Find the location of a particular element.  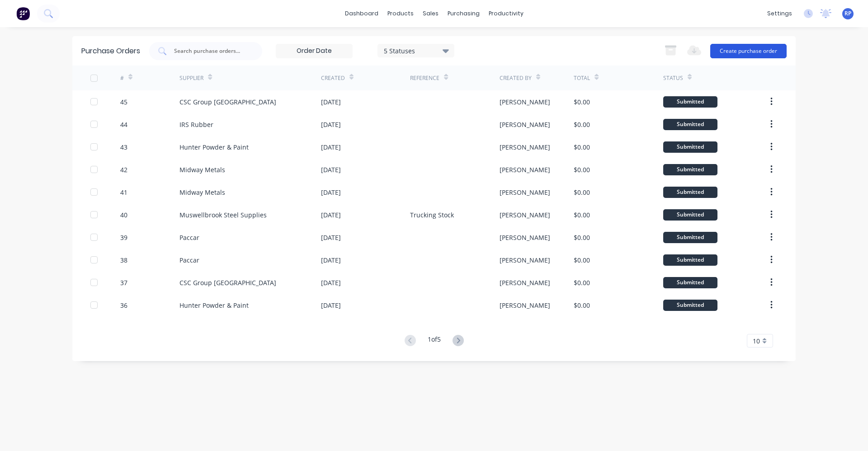

div: Total is located at coordinates (582, 78).